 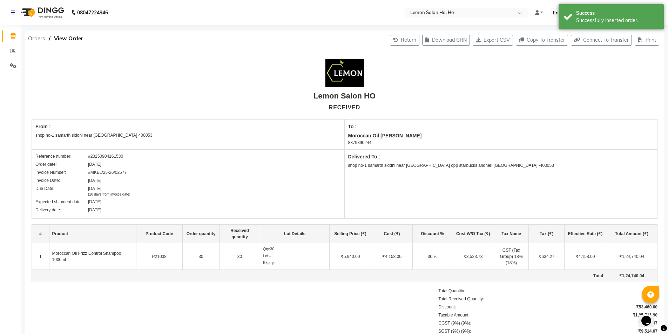 What do you see at coordinates (319, 276) in the screenshot?
I see `td: Total` at bounding box center [319, 276].